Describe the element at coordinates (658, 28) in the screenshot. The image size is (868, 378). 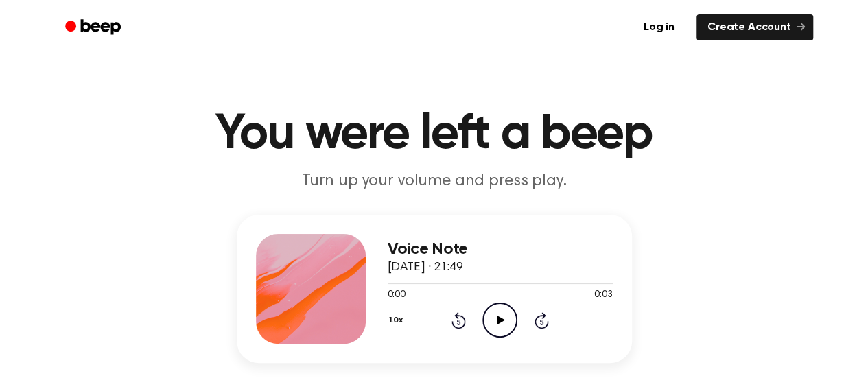
I see `a: Log in` at that location.